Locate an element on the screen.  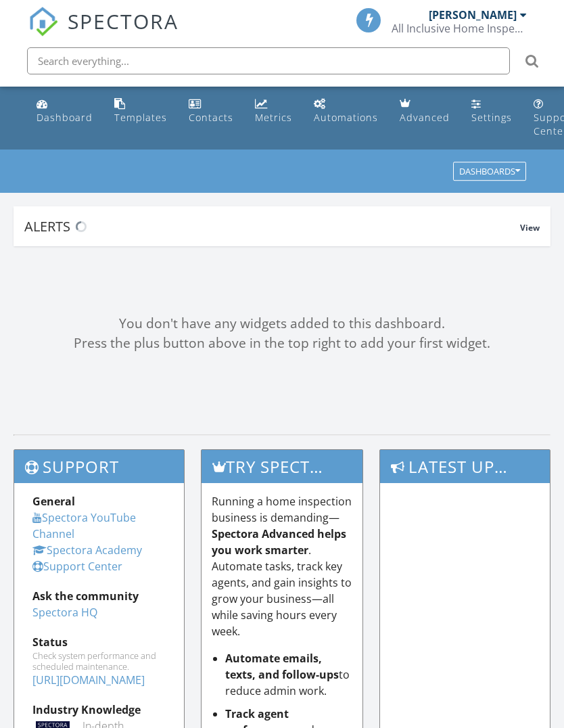
strong: Spectora Advanced helps you work smarter is located at coordinates (279, 542).